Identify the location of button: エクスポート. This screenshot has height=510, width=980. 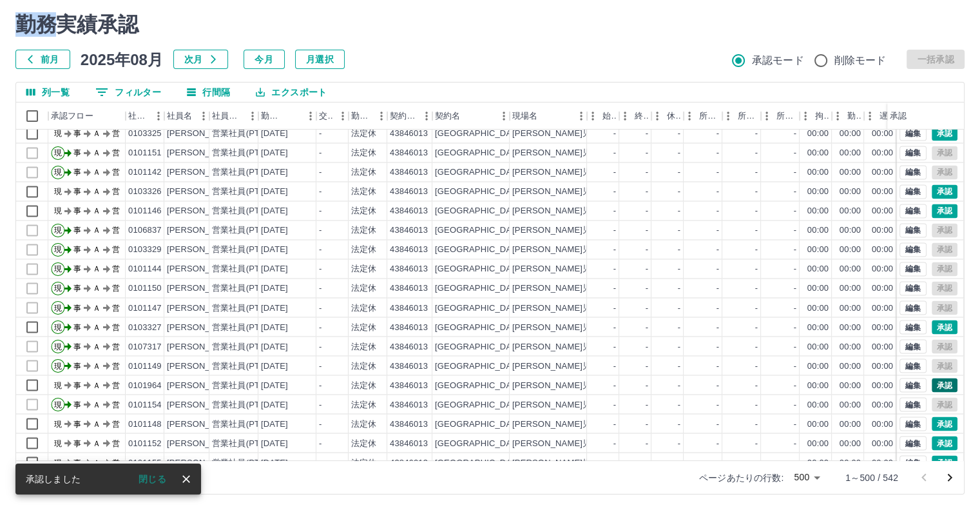
(291, 92).